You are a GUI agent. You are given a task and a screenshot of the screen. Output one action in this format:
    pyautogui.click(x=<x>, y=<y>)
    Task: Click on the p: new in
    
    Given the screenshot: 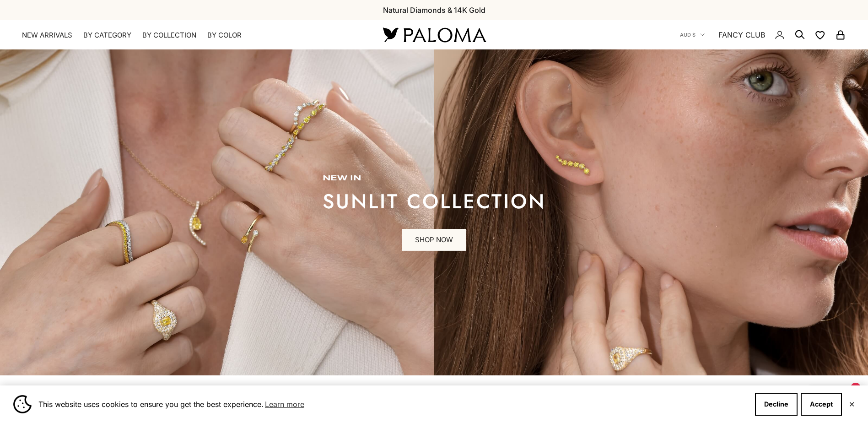 What is the action you would take?
    pyautogui.click(x=434, y=179)
    